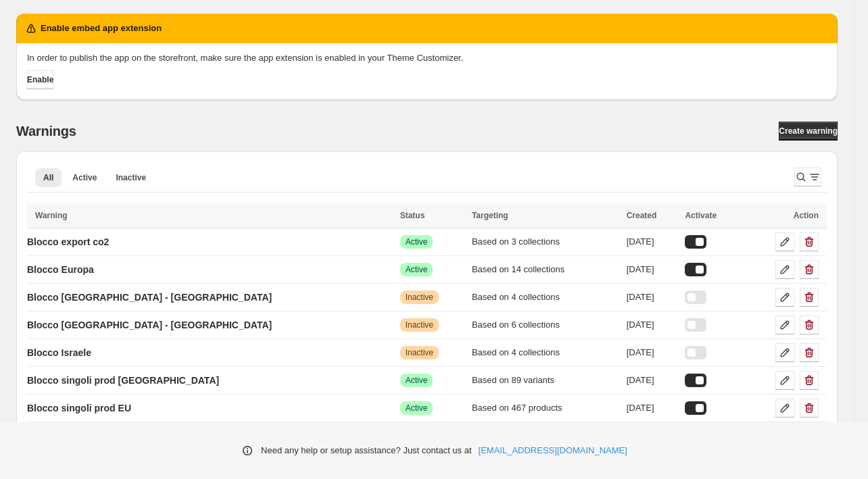 Image resolution: width=868 pixels, height=479 pixels. Describe the element at coordinates (68, 242) in the screenshot. I see `a: Blocco export co2` at that location.